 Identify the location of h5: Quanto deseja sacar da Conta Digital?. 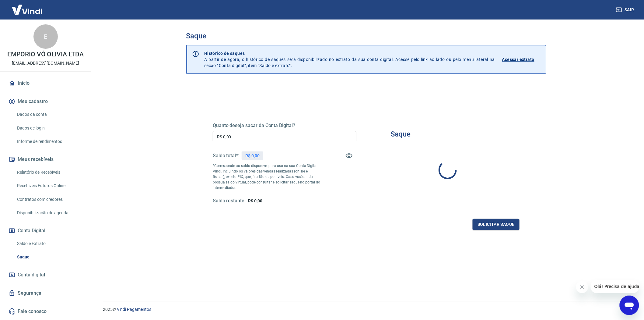
(285, 125).